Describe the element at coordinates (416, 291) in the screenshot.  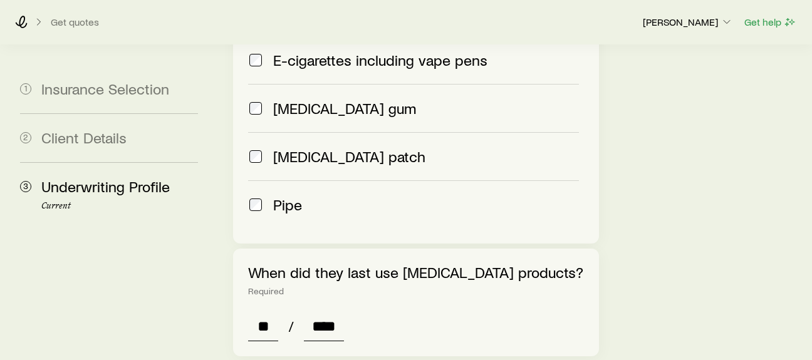
I see `div: Required` at that location.